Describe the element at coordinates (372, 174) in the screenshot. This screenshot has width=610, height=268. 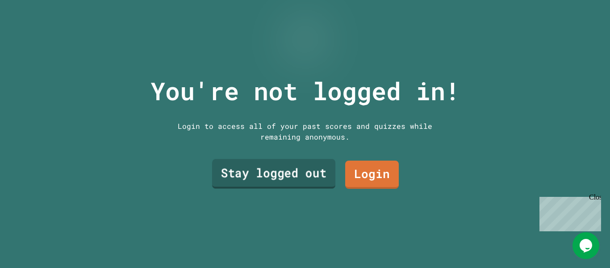
I see `a: Login` at that location.